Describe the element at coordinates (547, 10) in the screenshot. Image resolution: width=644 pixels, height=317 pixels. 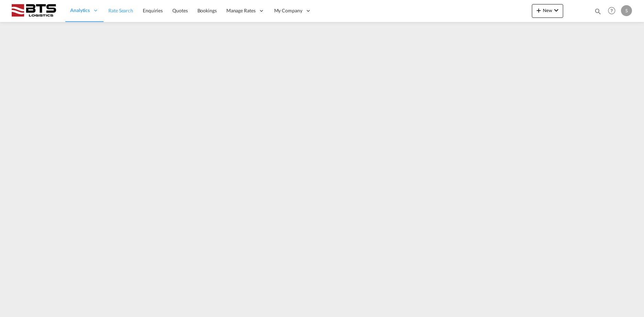
I see `span: New` at that location.